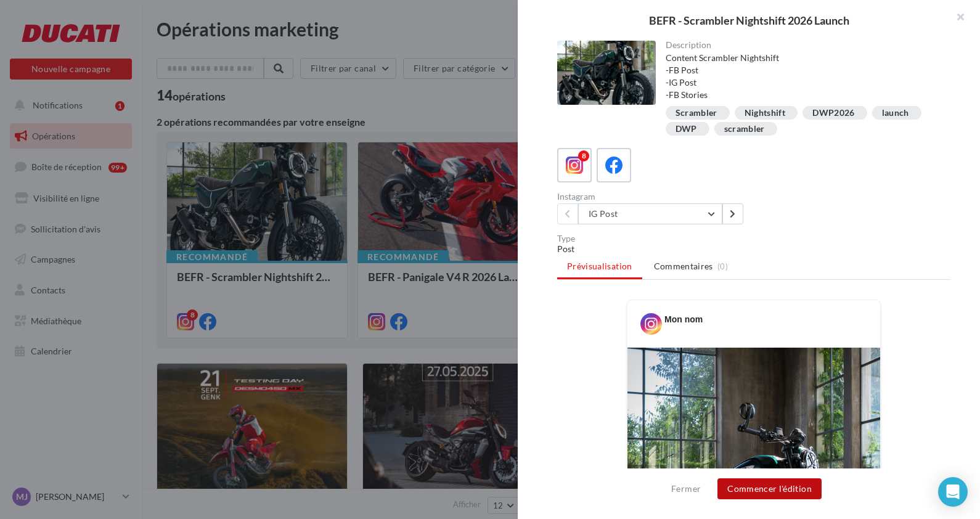  What do you see at coordinates (686, 489) in the screenshot?
I see `button: Fermer` at bounding box center [686, 489].